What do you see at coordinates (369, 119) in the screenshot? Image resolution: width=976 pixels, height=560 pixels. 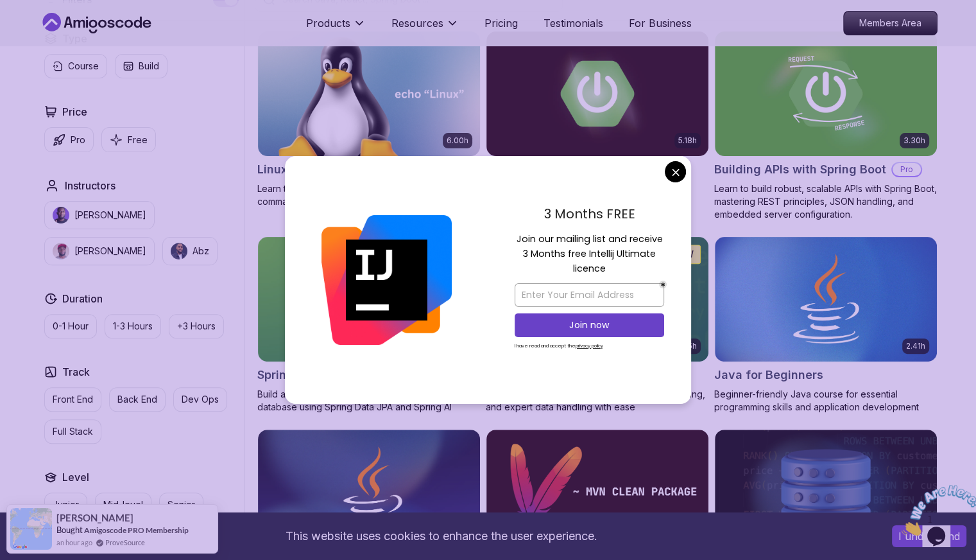 I see `a: Linux Fundamentals card6.00hLinux FundamentalsProLearn the fundamentals of Linux and how to use t...` at bounding box center [369, 119].